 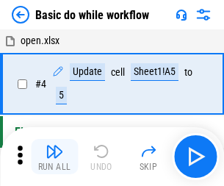 I want to click on div: cell, so click(x=117, y=72).